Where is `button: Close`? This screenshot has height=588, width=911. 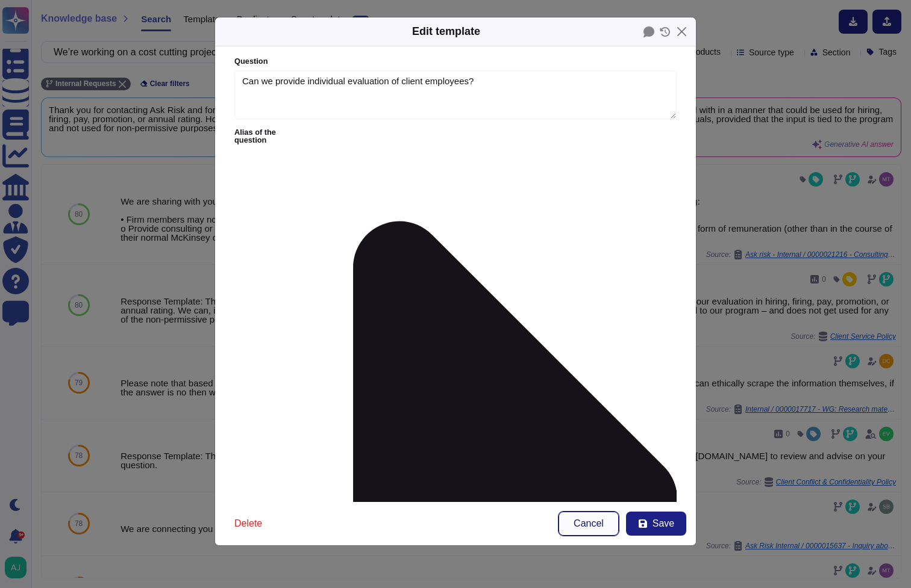 button: Close is located at coordinates (682, 31).